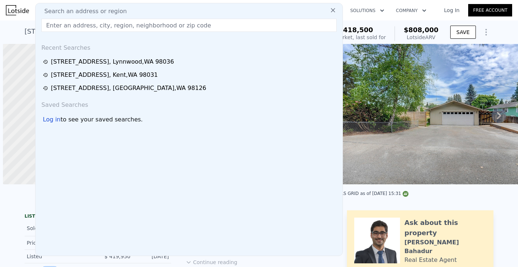 Image resolution: width=518 pixels, height=267 pixels. What do you see at coordinates (117, 257) in the screenshot?
I see `span: $ 419,950` at bounding box center [117, 257].